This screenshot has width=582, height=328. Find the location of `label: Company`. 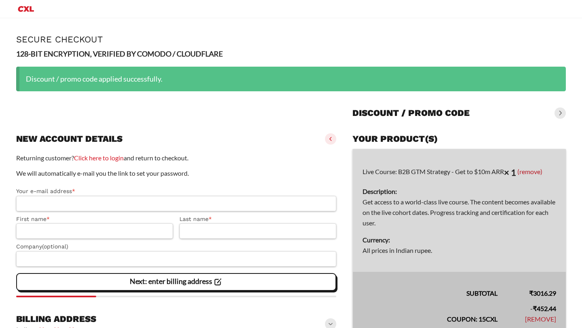

label: Company is located at coordinates (176, 246).